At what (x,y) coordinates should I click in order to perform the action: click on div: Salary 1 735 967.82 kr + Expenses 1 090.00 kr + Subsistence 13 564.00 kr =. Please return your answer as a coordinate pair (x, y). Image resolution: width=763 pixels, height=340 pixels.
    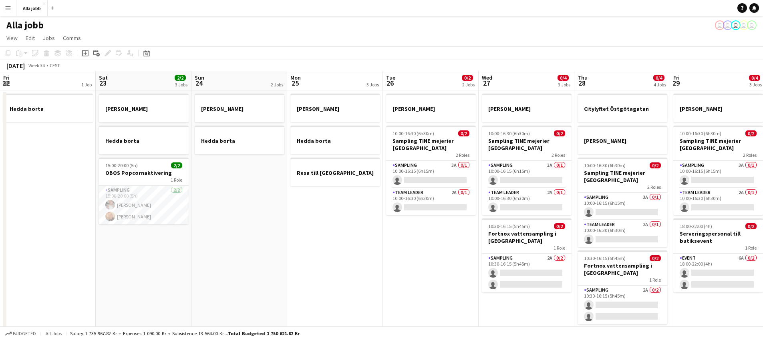
    Looking at the image, I should click on (185, 334).